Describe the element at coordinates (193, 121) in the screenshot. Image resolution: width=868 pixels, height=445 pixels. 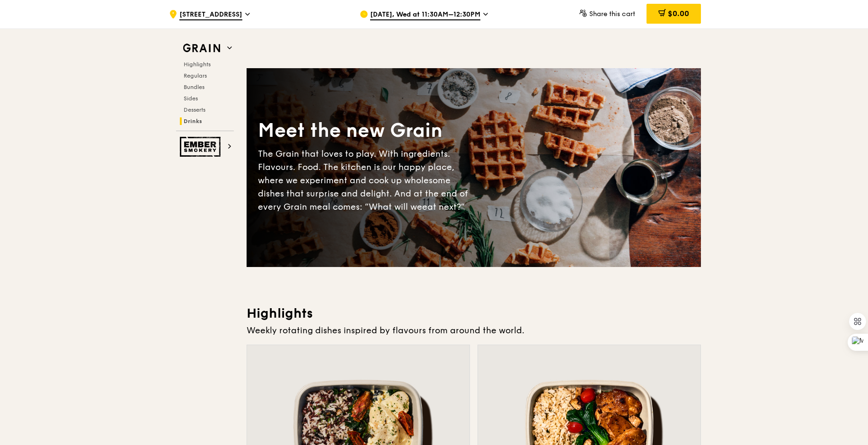
I see `span: Drinks` at that location.